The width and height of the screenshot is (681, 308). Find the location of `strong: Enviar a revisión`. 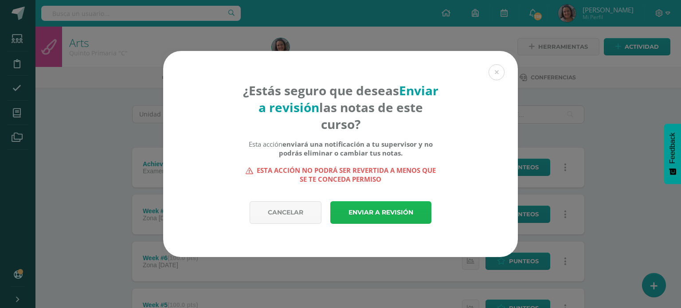

strong: Enviar a revisión is located at coordinates (348, 99).